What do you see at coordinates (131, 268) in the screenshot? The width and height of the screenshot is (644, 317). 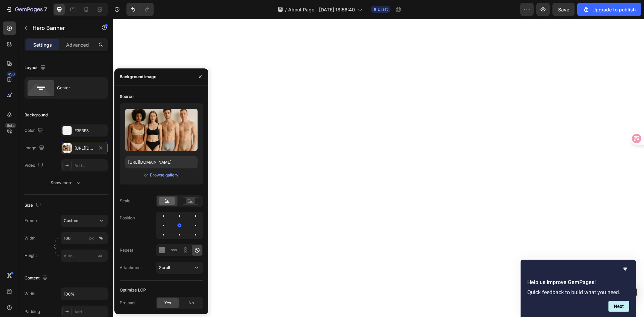 I see `div: Attachment` at bounding box center [131, 268].